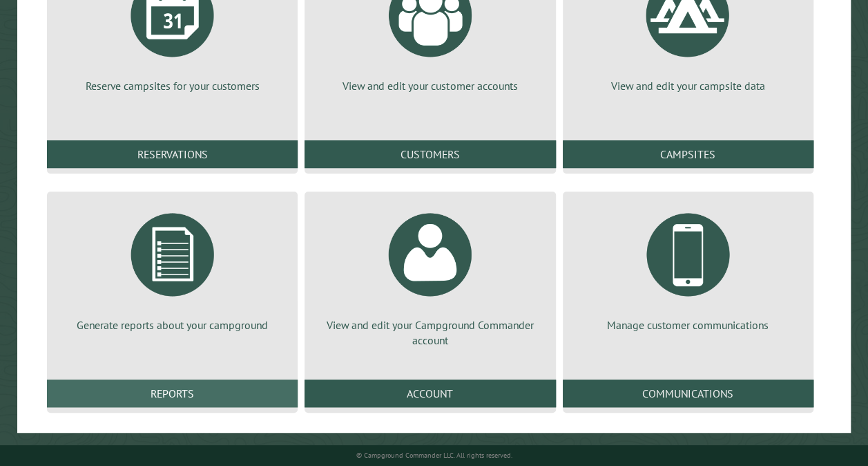  Describe the element at coordinates (430, 332) in the screenshot. I see `p: View and edit your Campground Commander account` at that location.